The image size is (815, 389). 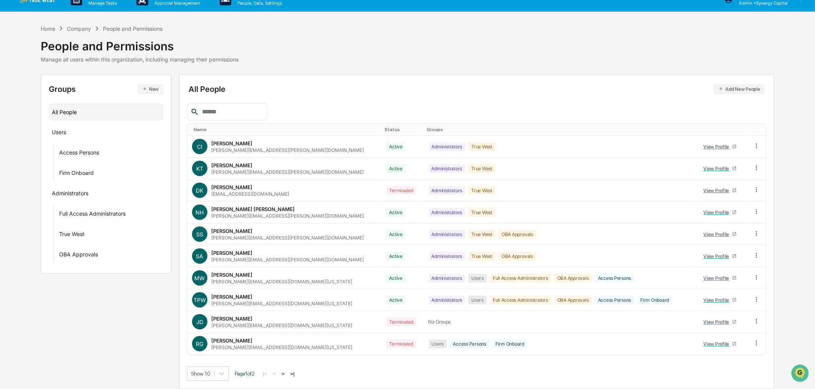 I want to click on span: TPW, so click(x=200, y=299).